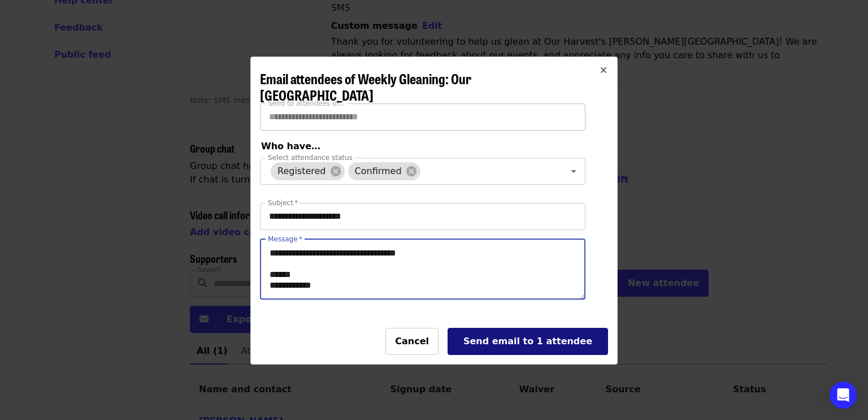 Image resolution: width=868 pixels, height=420 pixels. I want to click on label: Select attendance status, so click(310, 158).